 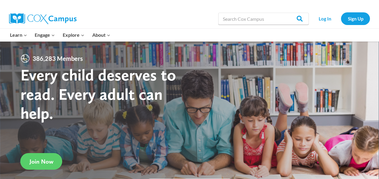 What do you see at coordinates (43, 19) in the screenshot?
I see `img: Cox Campus` at bounding box center [43, 19].